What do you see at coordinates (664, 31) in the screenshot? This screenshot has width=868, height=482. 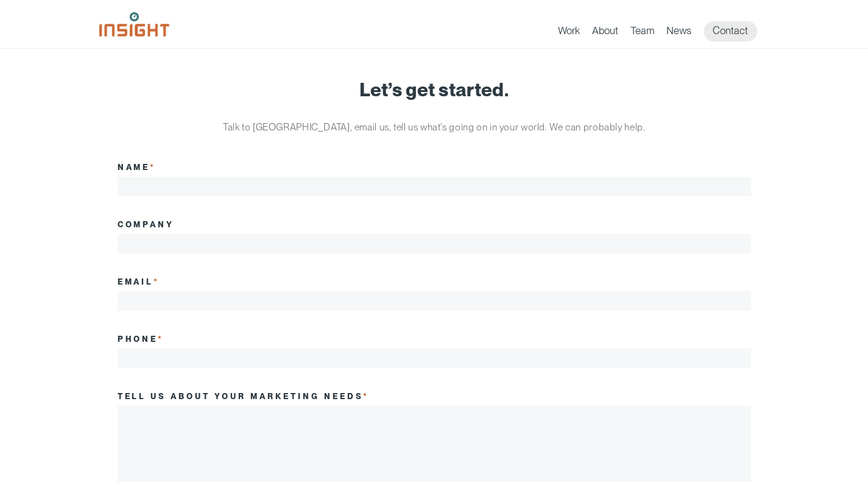 I see `nav: primary navigation menu` at bounding box center [664, 31].